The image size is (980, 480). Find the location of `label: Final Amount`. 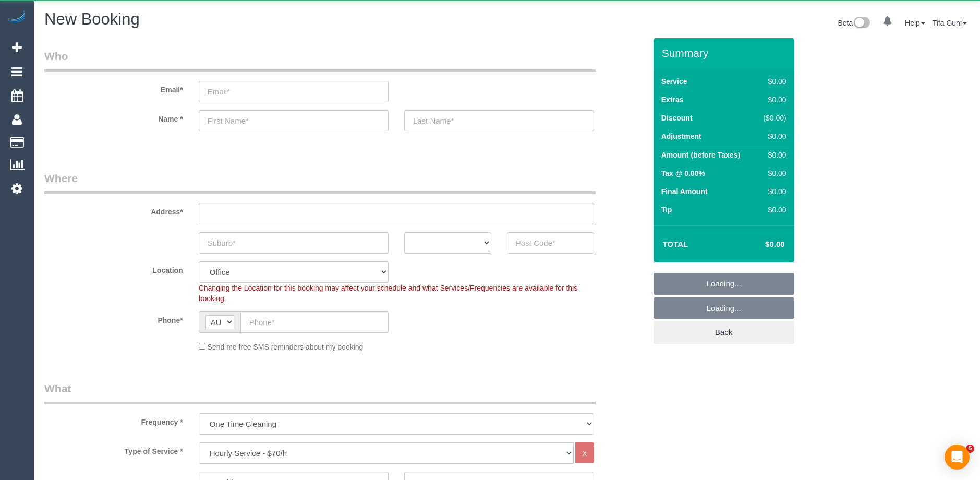

label: Final Amount is located at coordinates (684, 191).